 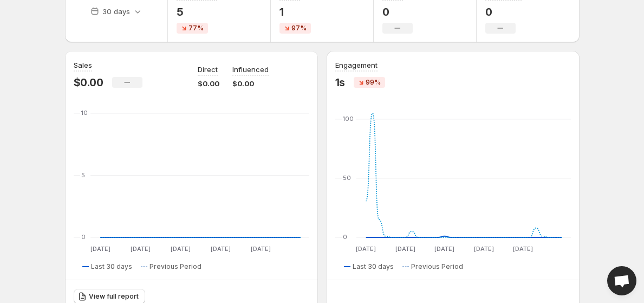 What do you see at coordinates (251, 69) in the screenshot?
I see `p: Influenced` at bounding box center [251, 69].